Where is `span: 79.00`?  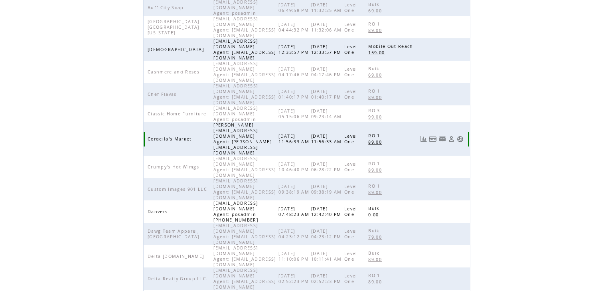
span: 79.00 is located at coordinates (376, 237).